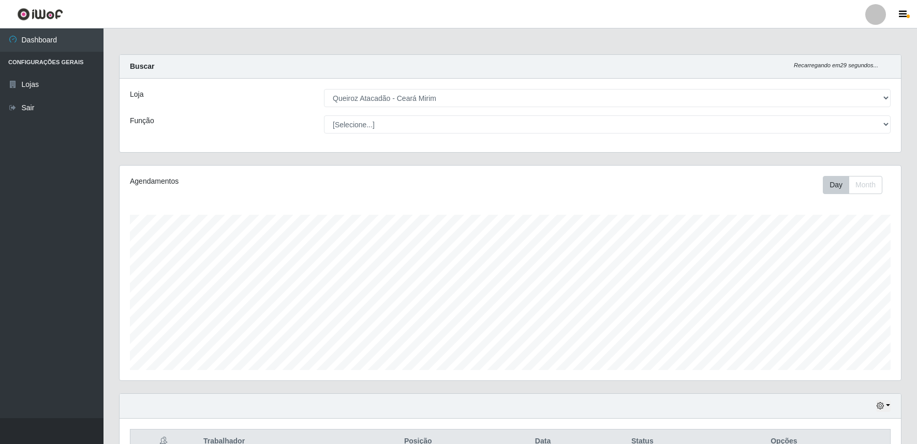  What do you see at coordinates (137, 94) in the screenshot?
I see `label: Loja` at bounding box center [137, 94].